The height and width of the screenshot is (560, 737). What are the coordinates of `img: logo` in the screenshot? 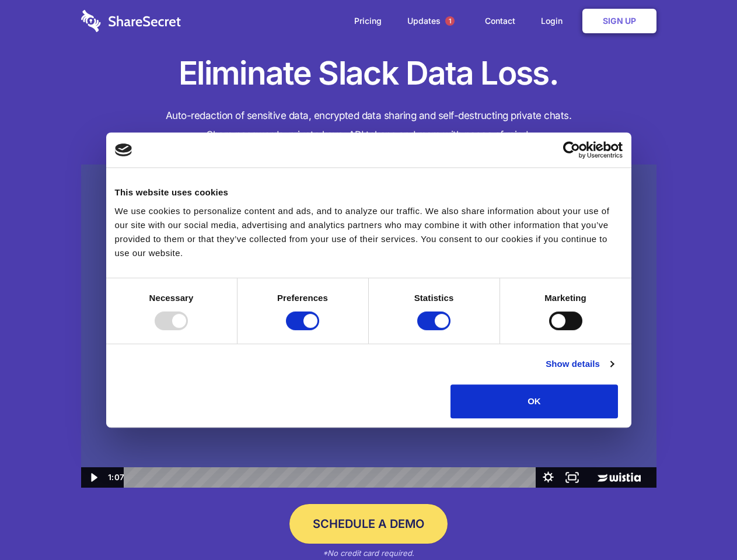 It's located at (124, 150).